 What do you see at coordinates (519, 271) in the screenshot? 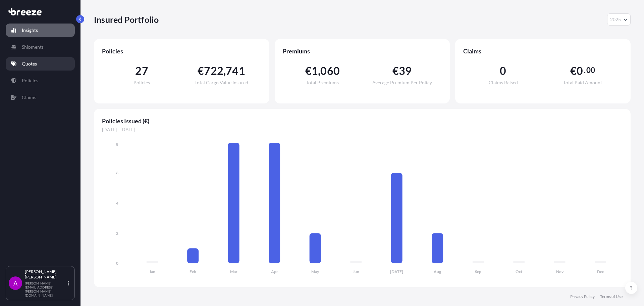
I see `tspan: Oct` at bounding box center [519, 271].